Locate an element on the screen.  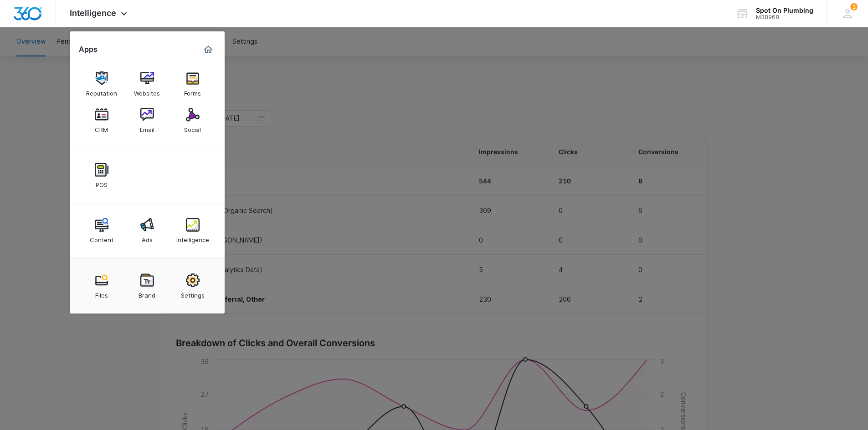
div: Intelligence is located at coordinates (193, 237).